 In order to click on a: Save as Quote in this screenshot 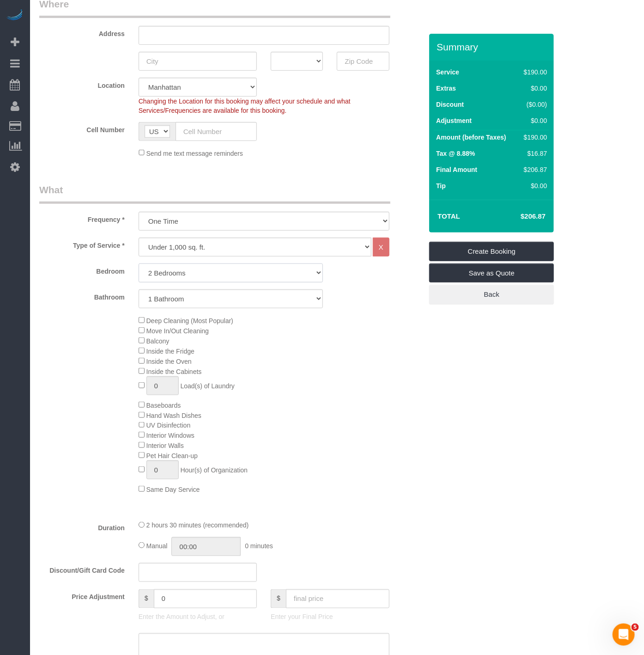, I will do `click(491, 273)`.